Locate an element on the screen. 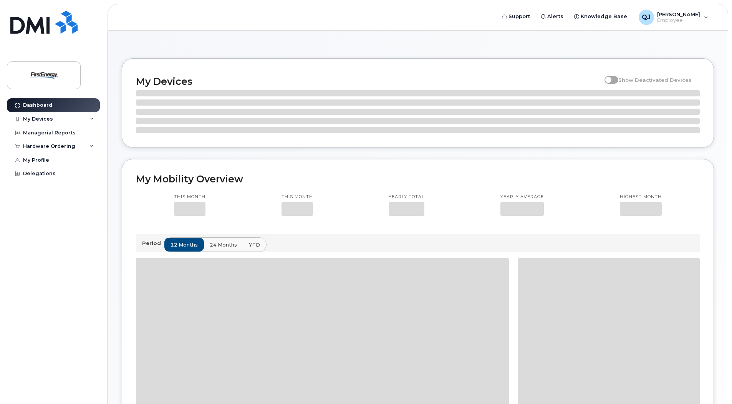 The image size is (732, 404). h2: My Mobility Overview is located at coordinates (418, 179).